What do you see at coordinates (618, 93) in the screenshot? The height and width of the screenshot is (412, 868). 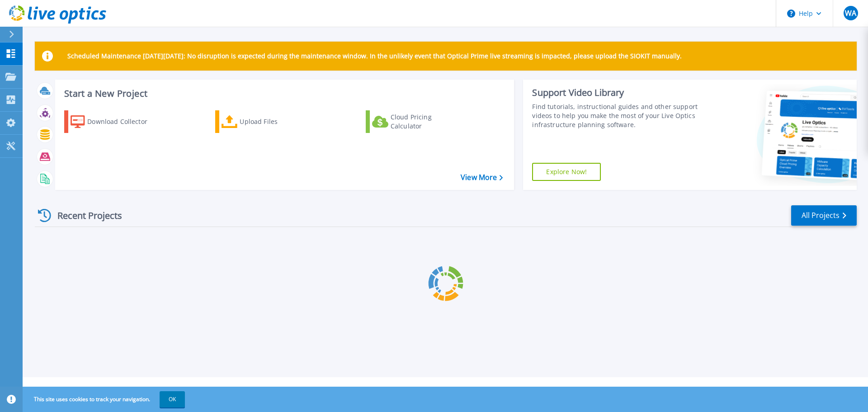 I see `div: Support Video Library` at bounding box center [618, 93].